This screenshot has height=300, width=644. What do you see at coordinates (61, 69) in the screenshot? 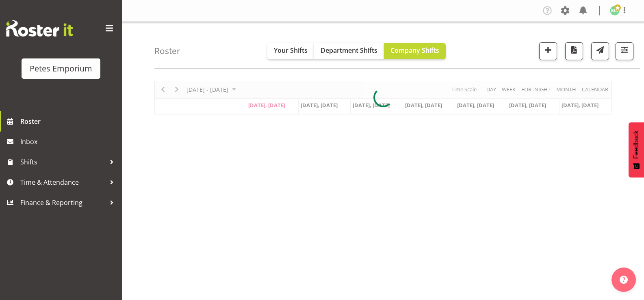
I see `div: Petes Emporium` at bounding box center [61, 69].